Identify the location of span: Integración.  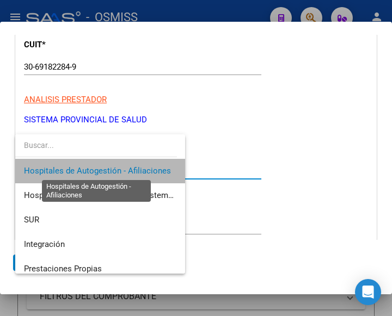
(44, 244).